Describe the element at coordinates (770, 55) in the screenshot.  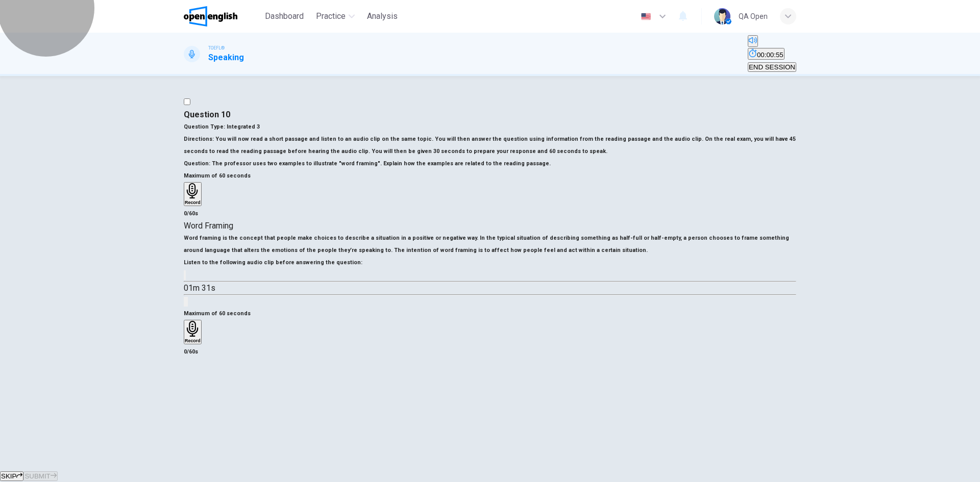
I see `span: 00:00:55` at that location.